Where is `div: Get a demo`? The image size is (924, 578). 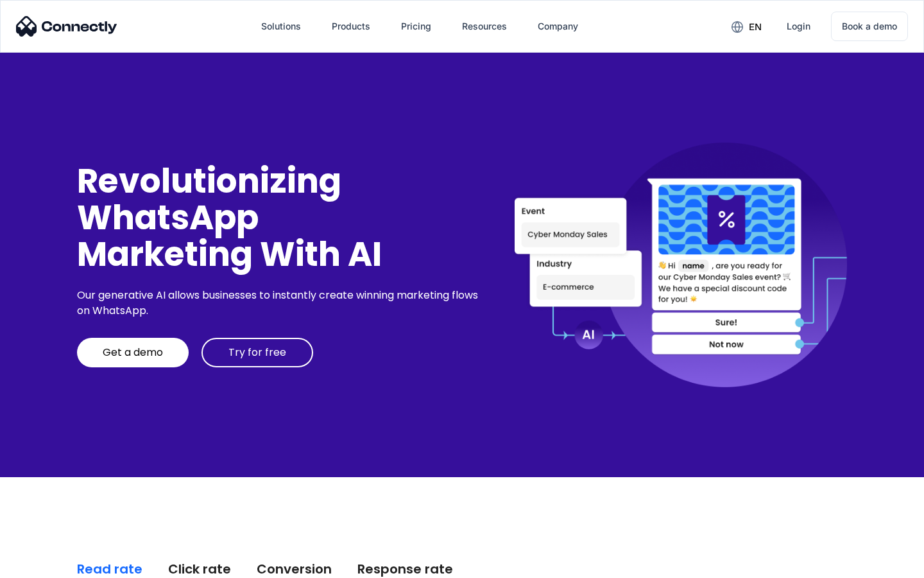
div: Get a demo is located at coordinates (133, 353).